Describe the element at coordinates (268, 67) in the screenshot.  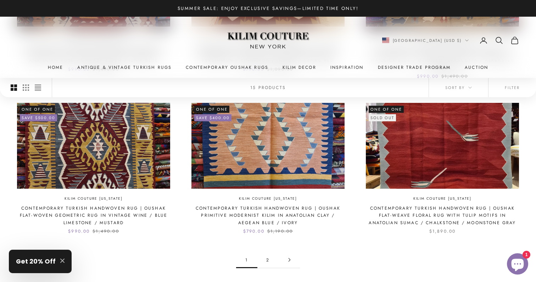
I see `nav: Primary navigation` at that location.